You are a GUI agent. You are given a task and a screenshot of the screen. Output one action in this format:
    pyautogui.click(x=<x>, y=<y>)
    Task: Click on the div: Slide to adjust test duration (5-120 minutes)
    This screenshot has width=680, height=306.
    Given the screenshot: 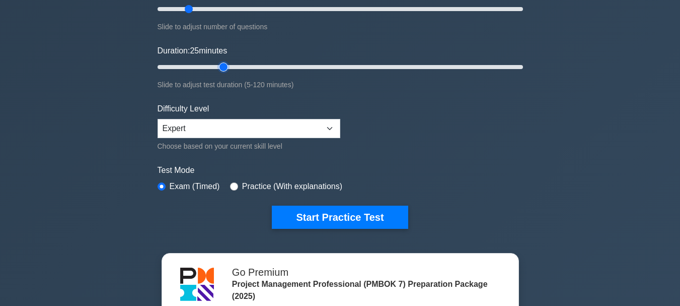 What is the action you would take?
    pyautogui.click(x=340, y=85)
    